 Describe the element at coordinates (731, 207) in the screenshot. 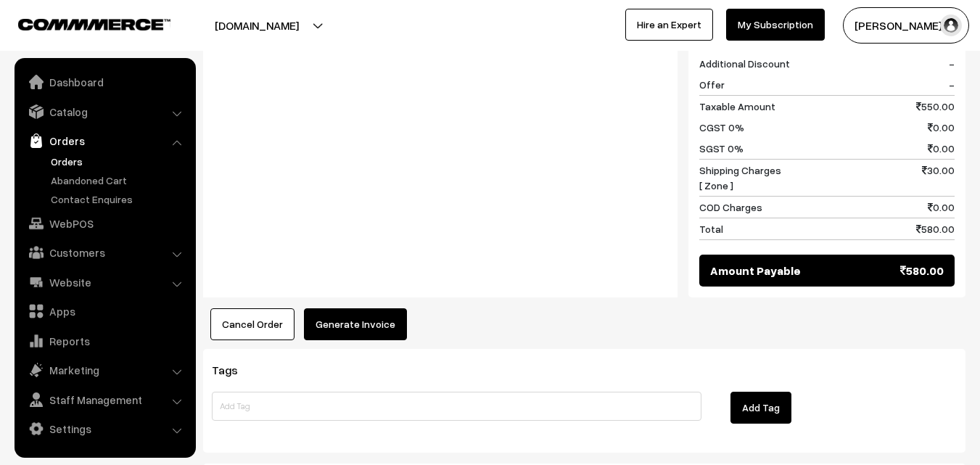

I see `span: COD Charges` at that location.